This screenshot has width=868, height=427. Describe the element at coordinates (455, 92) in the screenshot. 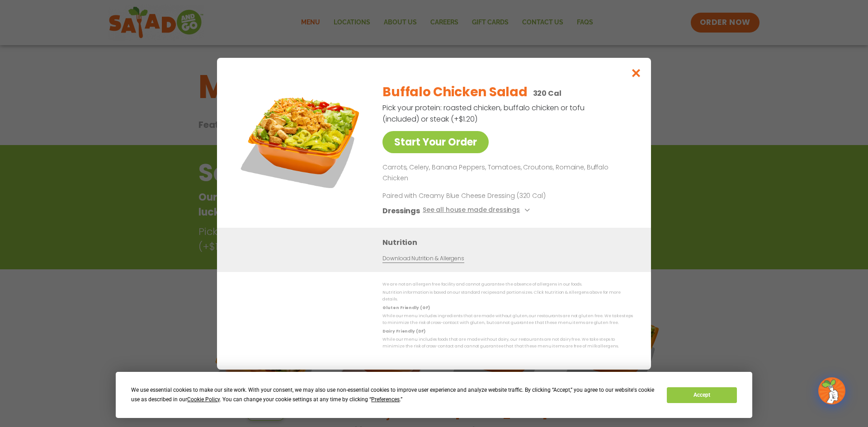

I see `h2: Buffalo Chicken Salad` at that location.